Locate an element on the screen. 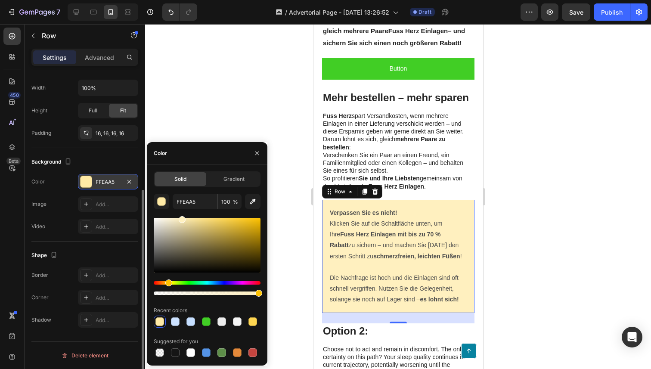 Image resolution: width=651 pixels, height=369 pixels. div: Undo/Redo is located at coordinates (179, 12).